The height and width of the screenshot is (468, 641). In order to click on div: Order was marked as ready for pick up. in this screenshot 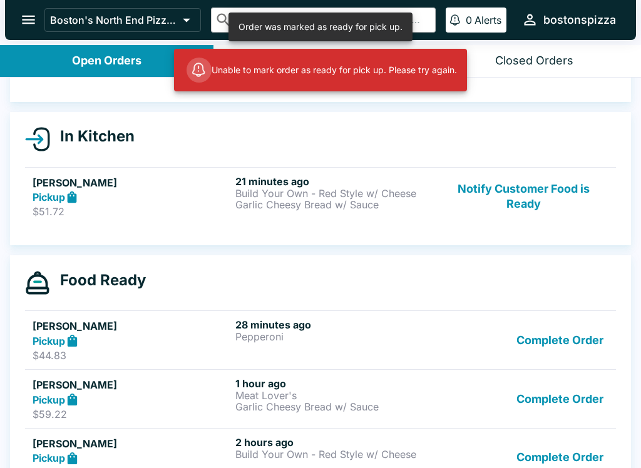, I will do `click(321, 27)`.